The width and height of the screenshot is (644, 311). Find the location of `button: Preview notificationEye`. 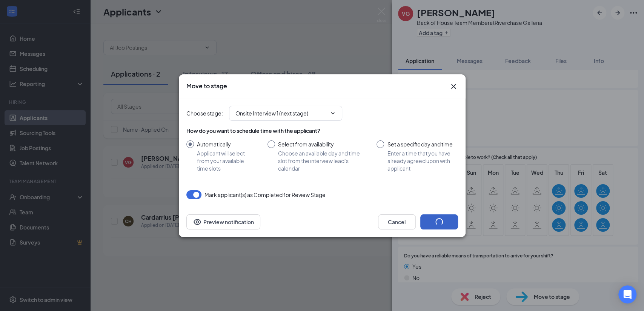

button: Preview notificationEye is located at coordinates (224, 222).